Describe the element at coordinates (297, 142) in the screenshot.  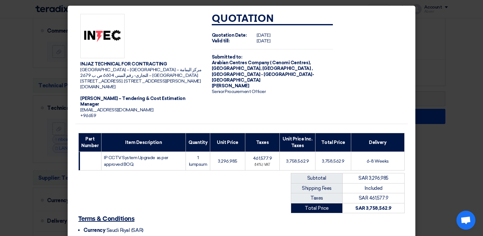
I see `th: Unit Price Inc. Taxes` at that location.